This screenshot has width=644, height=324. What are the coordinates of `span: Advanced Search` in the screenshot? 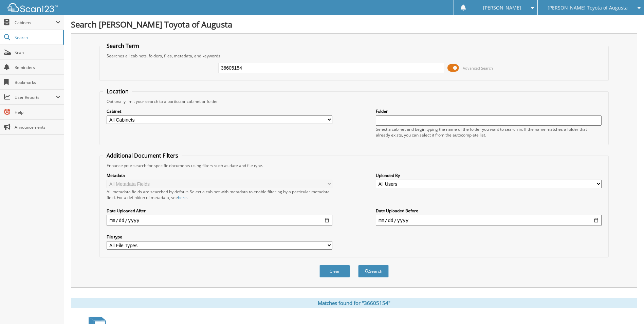 It's located at (478, 68).